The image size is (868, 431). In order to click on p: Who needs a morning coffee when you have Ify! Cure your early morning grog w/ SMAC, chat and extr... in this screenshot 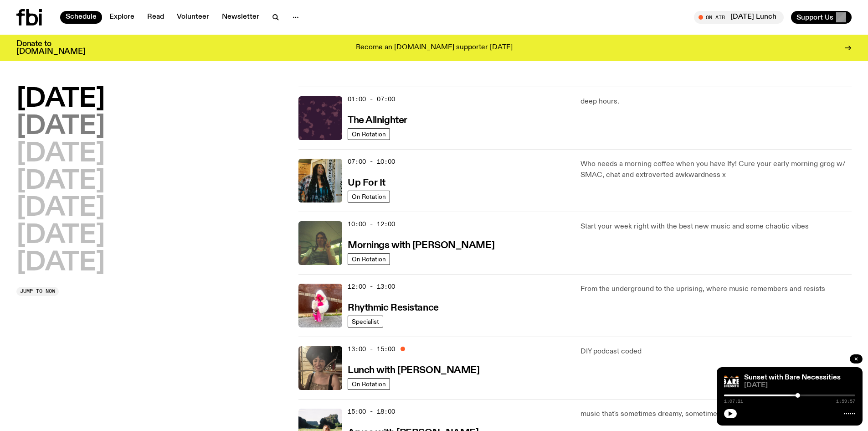, I will do `click(716, 170)`.